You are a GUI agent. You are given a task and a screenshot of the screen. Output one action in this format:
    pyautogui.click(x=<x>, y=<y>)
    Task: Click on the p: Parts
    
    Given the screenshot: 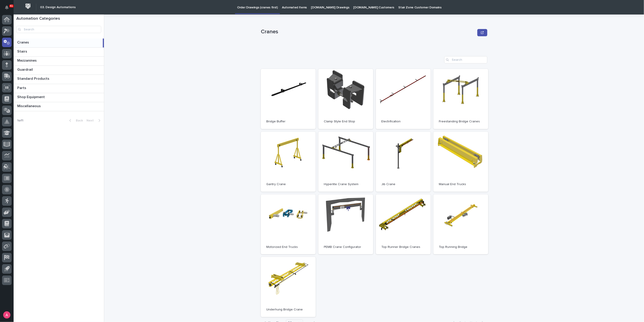 What is the action you would take?
    pyautogui.click(x=22, y=88)
    